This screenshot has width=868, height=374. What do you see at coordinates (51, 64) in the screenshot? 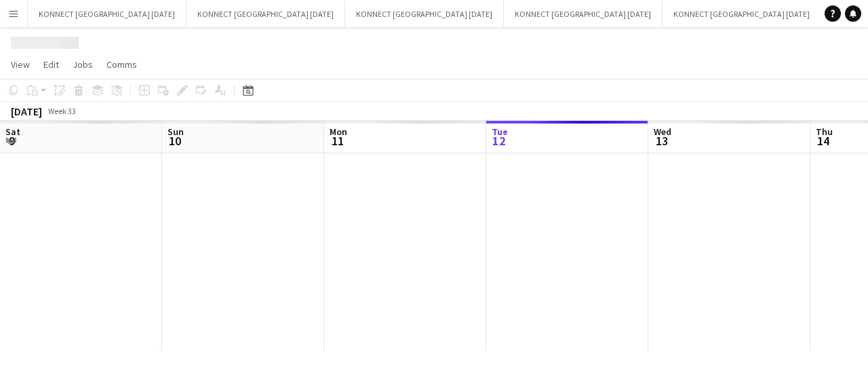
I see `a: Edit` at bounding box center [51, 64].